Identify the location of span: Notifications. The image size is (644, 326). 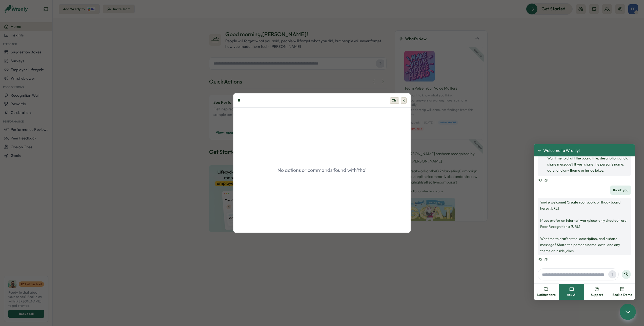
(546, 295).